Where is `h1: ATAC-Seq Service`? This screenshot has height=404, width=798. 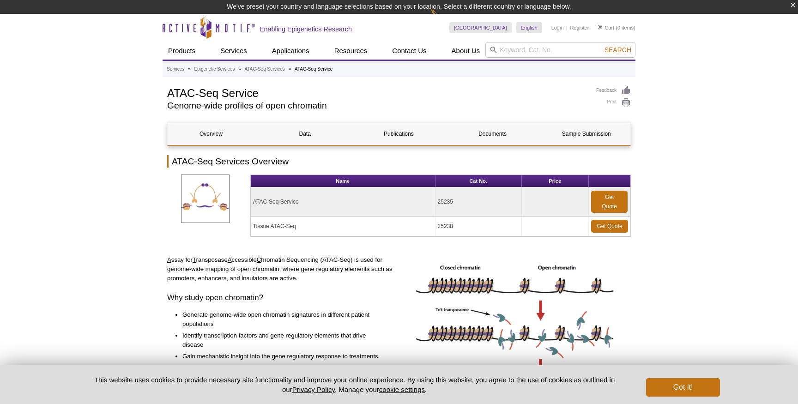 h1: ATAC-Seq Service is located at coordinates (377, 92).